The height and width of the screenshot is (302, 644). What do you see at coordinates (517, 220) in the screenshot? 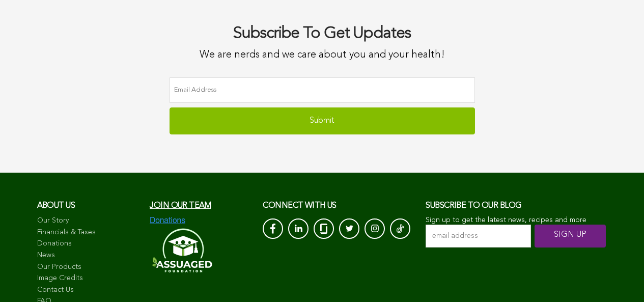
I see `p: Sign up to get the latest news, recipes and more` at bounding box center [517, 220].